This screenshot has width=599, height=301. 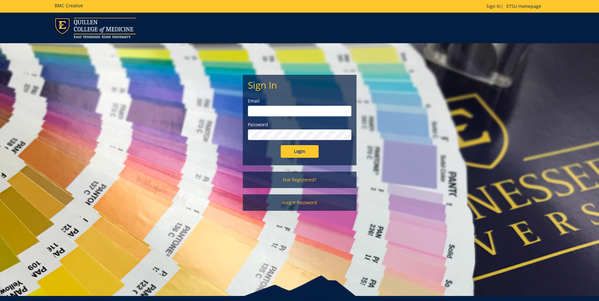 I want to click on a: ETSU Homepage, so click(x=524, y=6).